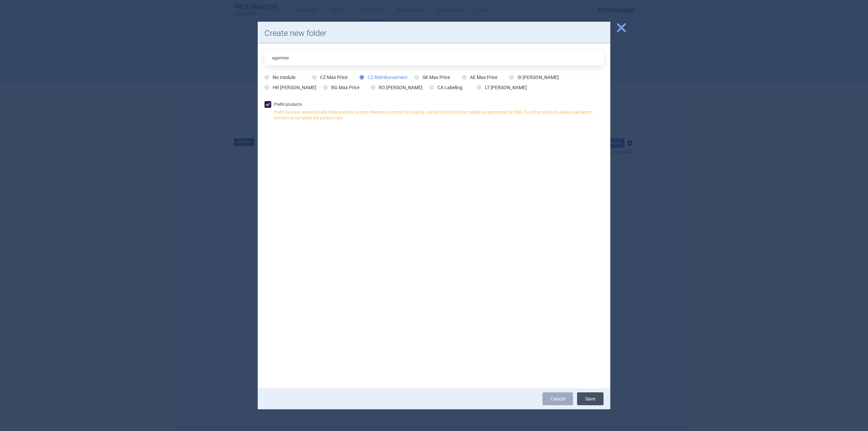 The image size is (868, 431). I want to click on label: AE Max Price, so click(479, 77).